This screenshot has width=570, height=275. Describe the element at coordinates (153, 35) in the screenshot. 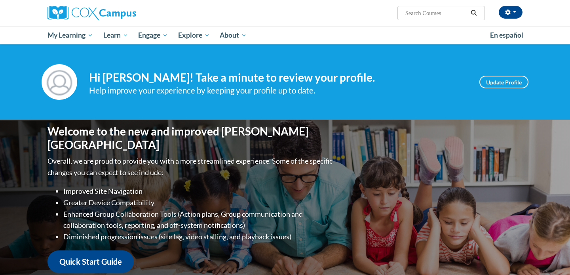

I see `span: Engage` at that location.